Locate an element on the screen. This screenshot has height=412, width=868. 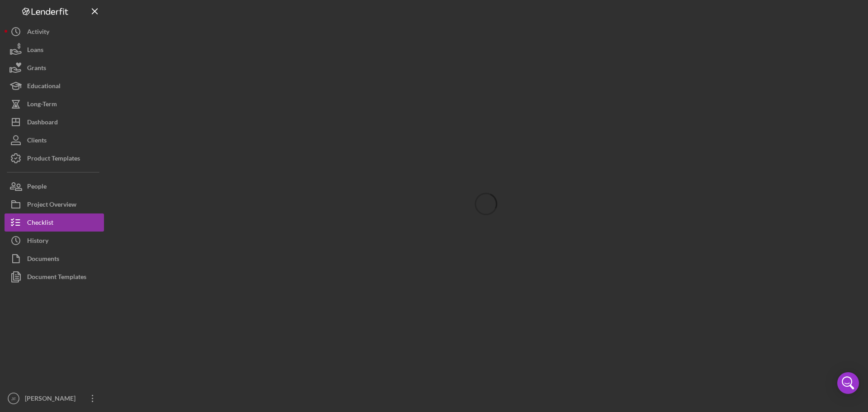
button: Dashboard is located at coordinates (54, 122).